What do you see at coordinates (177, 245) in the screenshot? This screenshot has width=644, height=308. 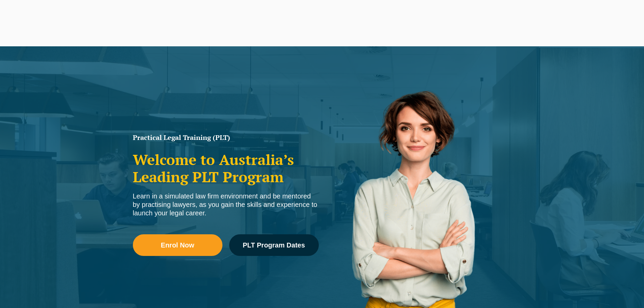 I see `span: Enrol Now` at bounding box center [177, 245].